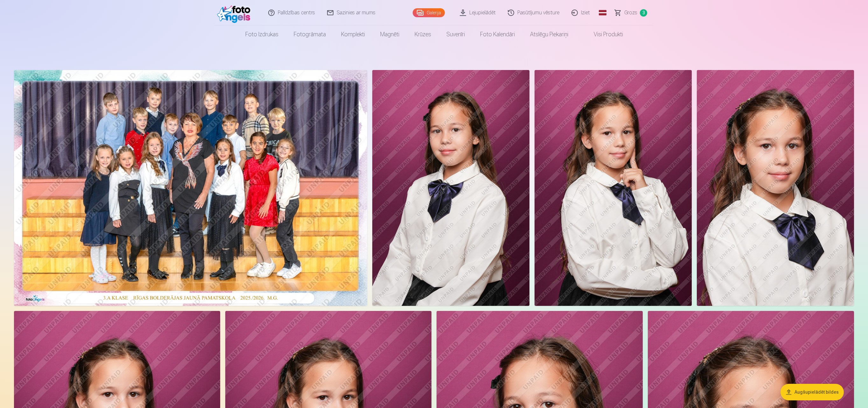 The width and height of the screenshot is (868, 408). What do you see at coordinates (549, 34) in the screenshot?
I see `a: Atslēgu piekariņi` at bounding box center [549, 34].